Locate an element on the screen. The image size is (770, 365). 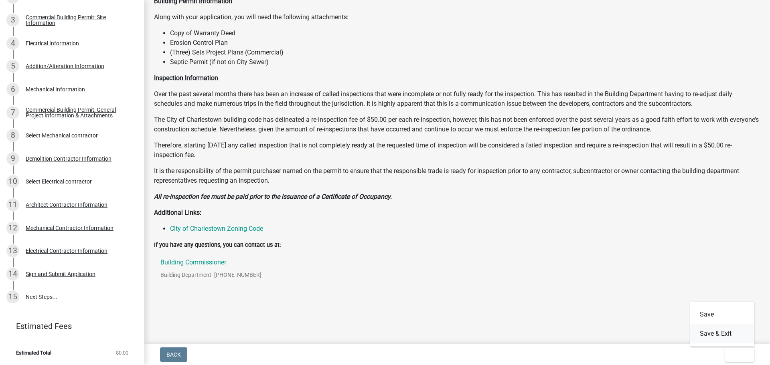
p: Along with your application, you will need the following attachments: is located at coordinates (457, 17).